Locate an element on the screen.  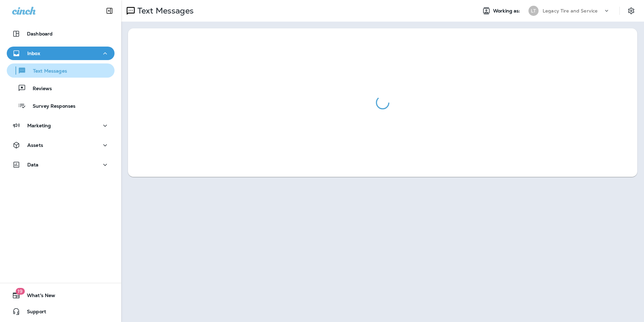
button: 19What's New is located at coordinates (61, 295).